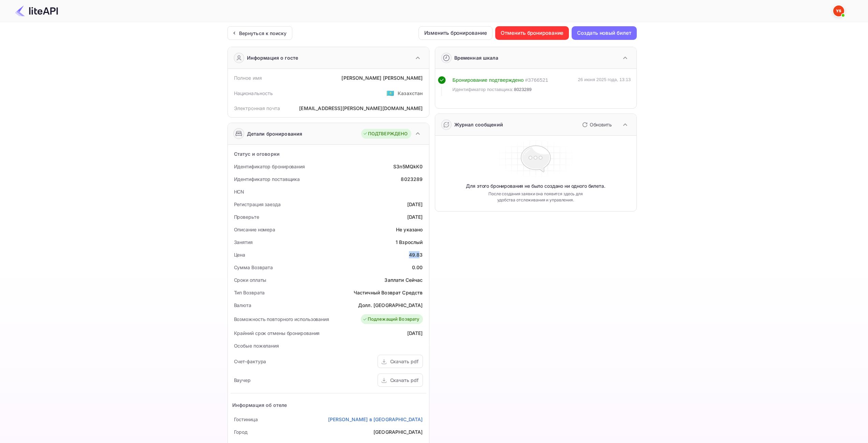  Describe the element at coordinates (253, 267) in the screenshot. I see `ya-tr-span: Сумма Возврата` at that location.